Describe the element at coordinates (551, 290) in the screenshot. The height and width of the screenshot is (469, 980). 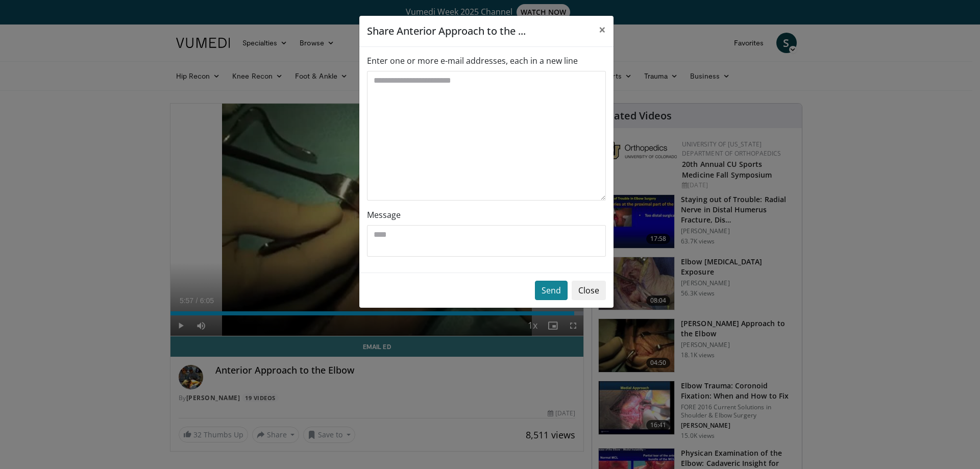
I see `button: Send` at that location.